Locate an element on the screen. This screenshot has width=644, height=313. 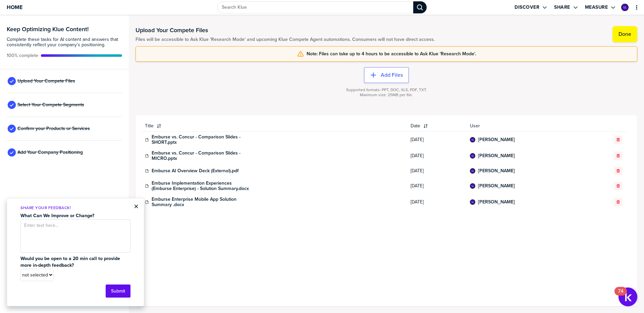
a: Emburse vs. Concur - Comparison Slides - MICRO.pptx is located at coordinates (202, 156).